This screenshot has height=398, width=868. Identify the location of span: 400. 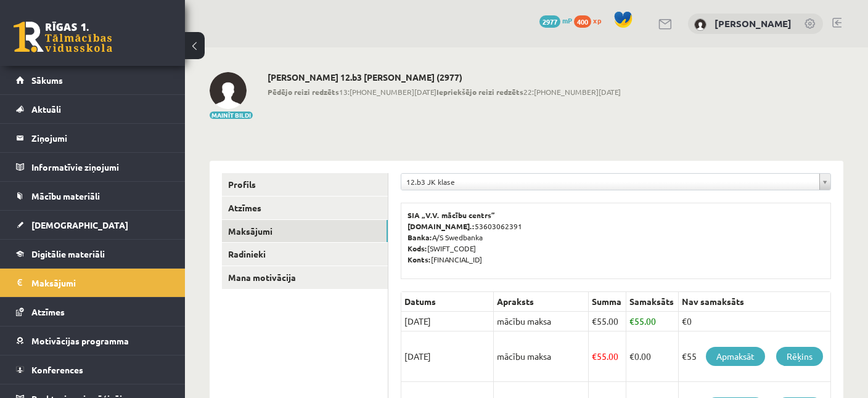
(582, 21).